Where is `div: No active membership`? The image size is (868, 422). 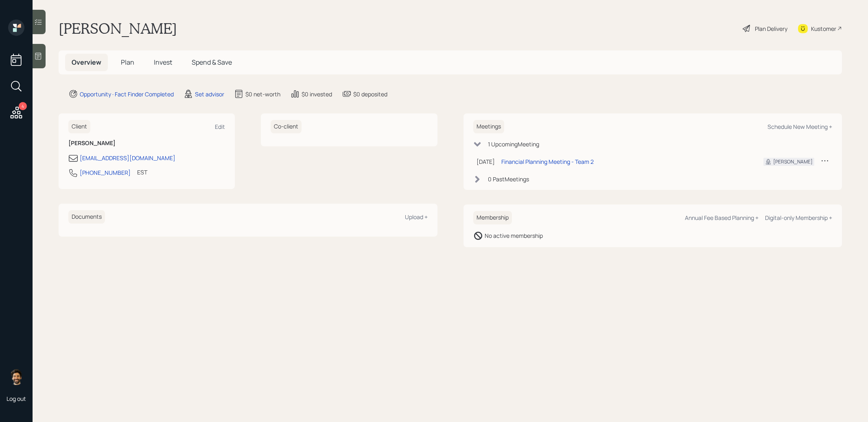
div: No active membership is located at coordinates (513, 236).